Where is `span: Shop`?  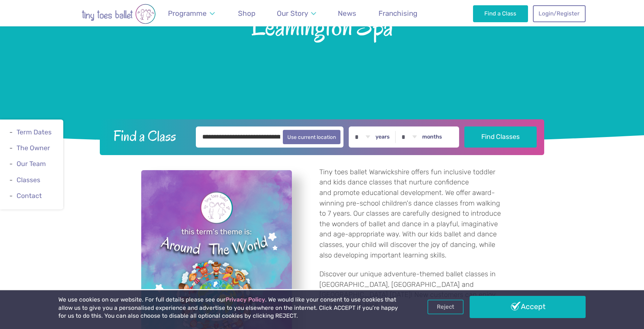
span: Shop is located at coordinates (247, 13).